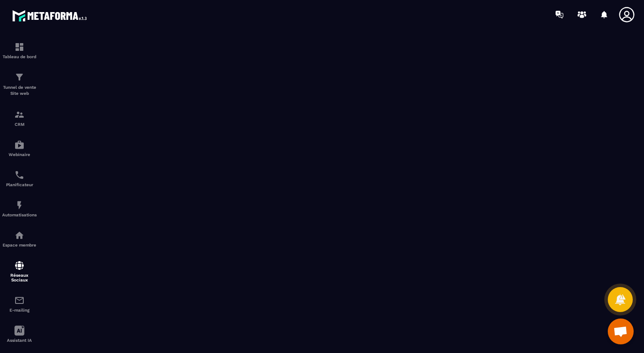  I want to click on p: Réseaux Sociaux, so click(19, 278).